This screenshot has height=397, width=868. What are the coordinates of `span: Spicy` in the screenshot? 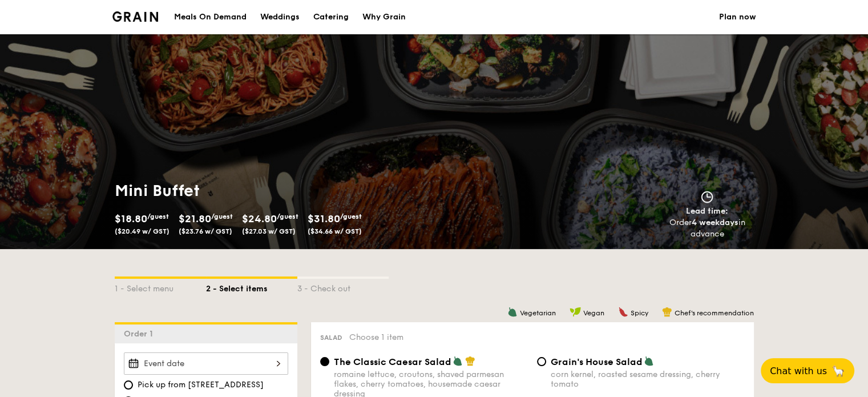 It's located at (639, 313).